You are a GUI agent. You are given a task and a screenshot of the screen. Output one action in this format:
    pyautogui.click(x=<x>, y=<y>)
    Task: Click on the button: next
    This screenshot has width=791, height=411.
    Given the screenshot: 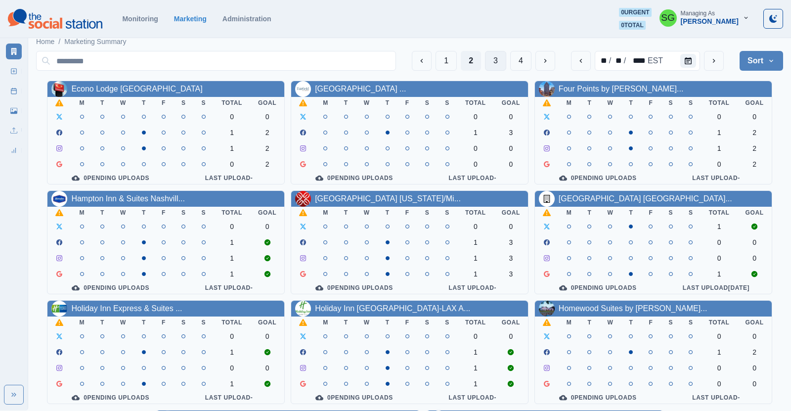 What is the action you would take?
    pyautogui.click(x=714, y=61)
    